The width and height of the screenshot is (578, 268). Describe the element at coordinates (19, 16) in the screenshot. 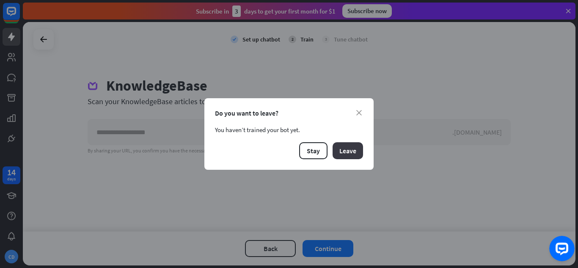

I see `button: Open LiveChat chat widget` at that location.